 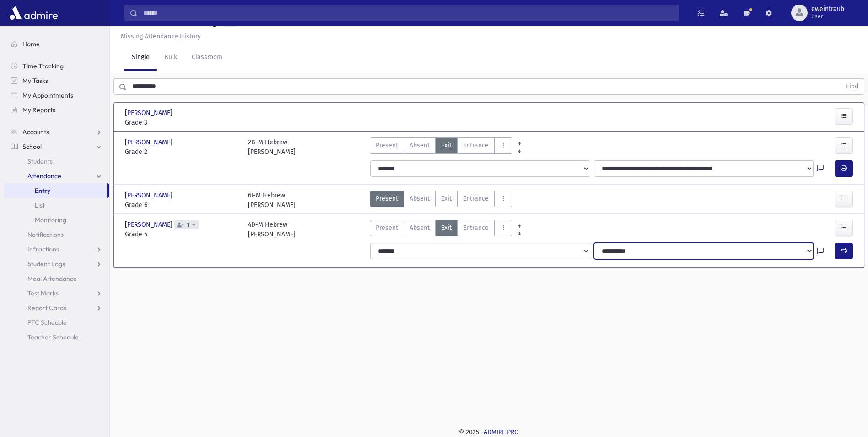 What do you see at coordinates (50, 220) in the screenshot?
I see `span: Monitoring` at bounding box center [50, 220].